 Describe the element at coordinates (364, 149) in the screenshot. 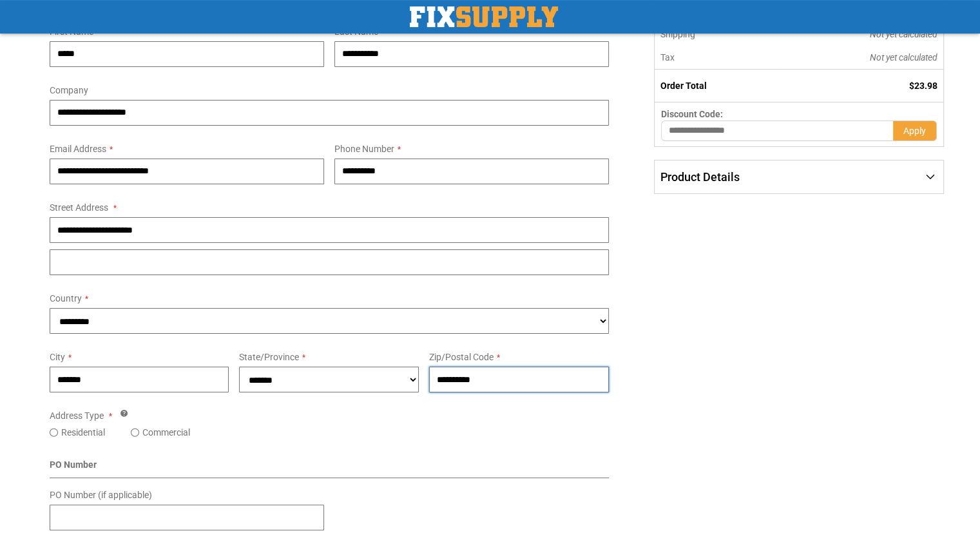

I see `span: Phone Number` at that location.